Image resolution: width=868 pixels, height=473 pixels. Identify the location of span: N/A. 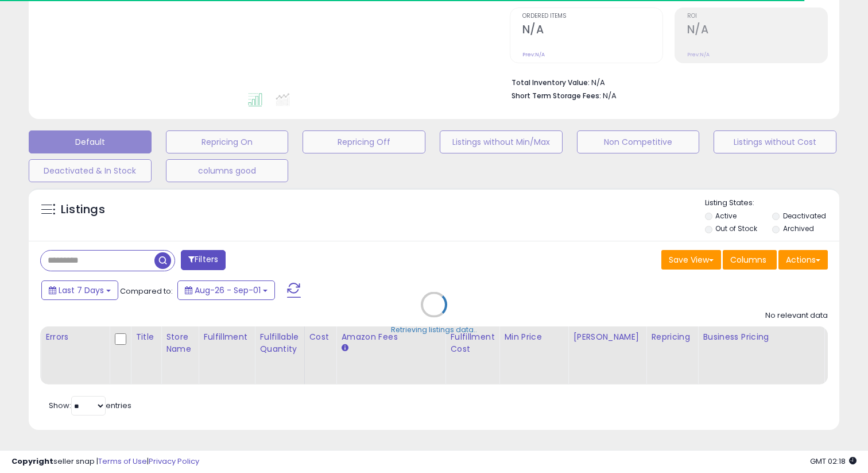
(610, 95).